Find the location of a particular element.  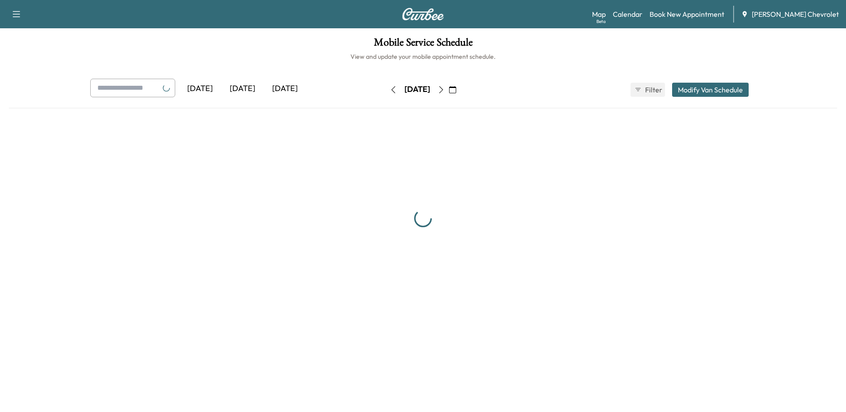

a: Book New Appointment is located at coordinates (687, 14).